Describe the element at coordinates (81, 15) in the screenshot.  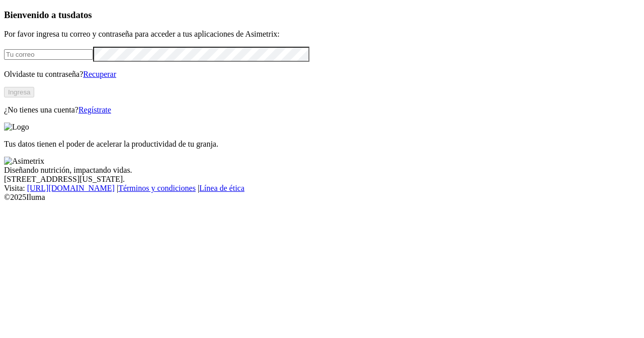
I see `span: datos` at that location.